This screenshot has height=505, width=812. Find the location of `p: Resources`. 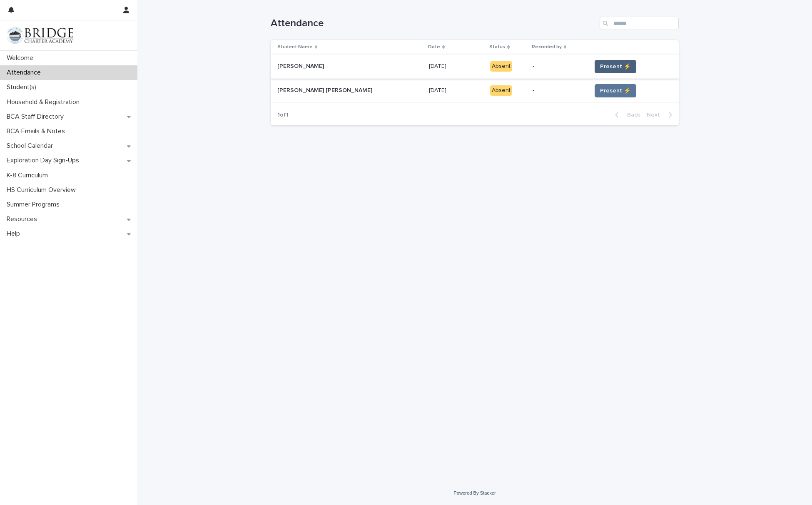

p: Resources is located at coordinates (23, 219).